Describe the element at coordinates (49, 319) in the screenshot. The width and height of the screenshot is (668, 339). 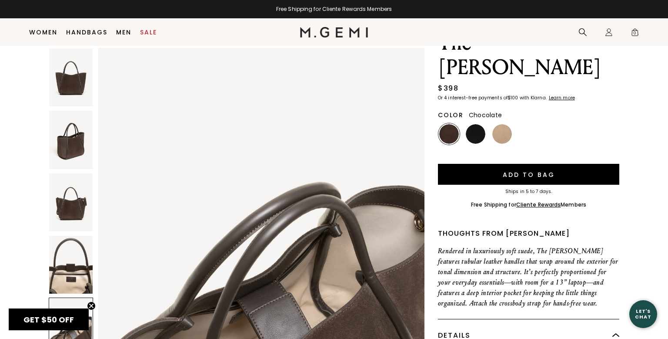
I see `div: GET $50 OFFClose teaser` at that location.